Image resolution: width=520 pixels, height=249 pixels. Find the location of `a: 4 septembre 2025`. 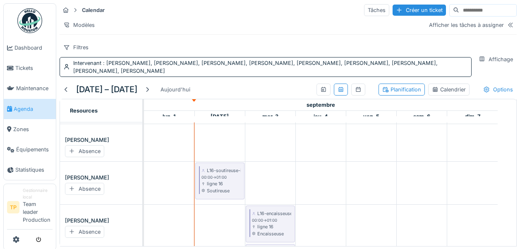

a: 4 septembre 2025 is located at coordinates (321, 116).